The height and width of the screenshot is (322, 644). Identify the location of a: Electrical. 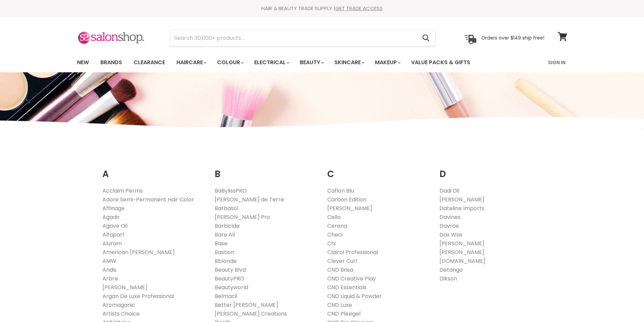
(271, 62).